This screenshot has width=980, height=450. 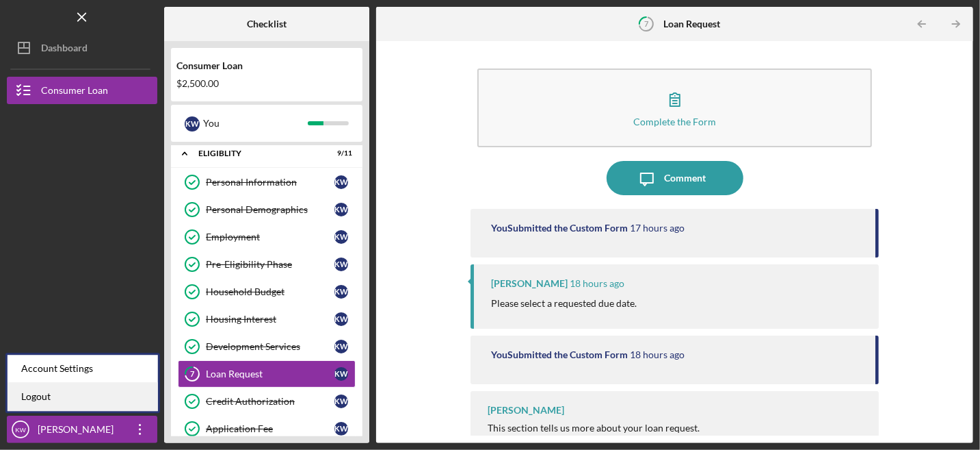 I want to click on a: Personal InformationKW, so click(x=267, y=182).